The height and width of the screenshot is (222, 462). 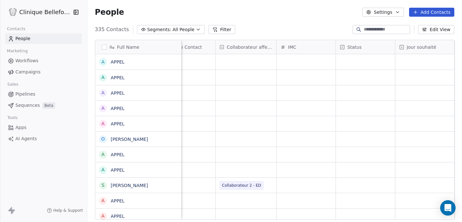 I want to click on div: Jour souhaité, so click(x=425, y=47).